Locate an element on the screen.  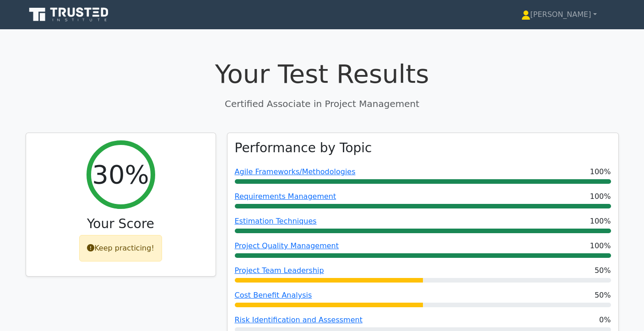
span: 0% is located at coordinates (605, 320).